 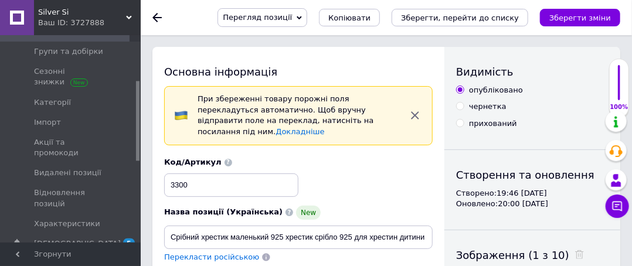 I want to click on span: Копіювати, so click(x=349, y=18).